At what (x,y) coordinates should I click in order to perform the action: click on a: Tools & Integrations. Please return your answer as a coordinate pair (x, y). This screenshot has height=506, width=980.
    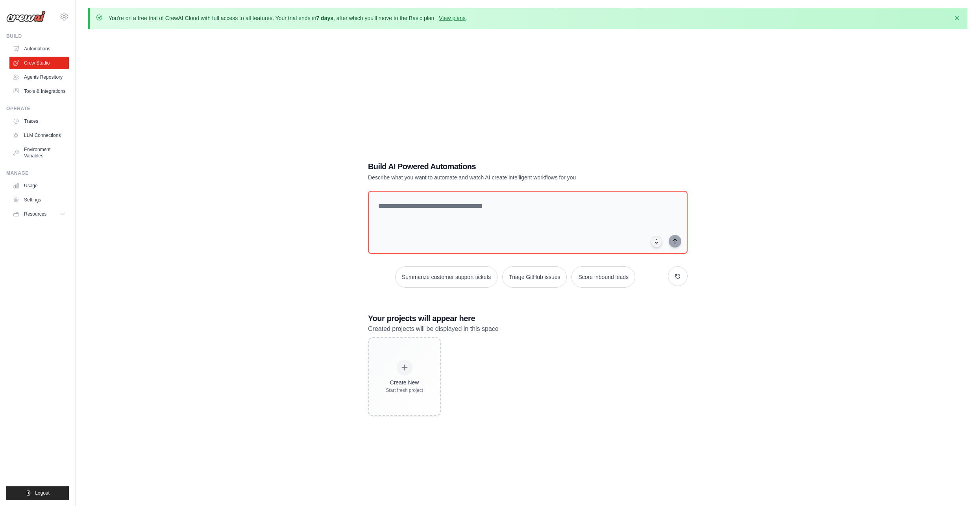
    Looking at the image, I should click on (39, 91).